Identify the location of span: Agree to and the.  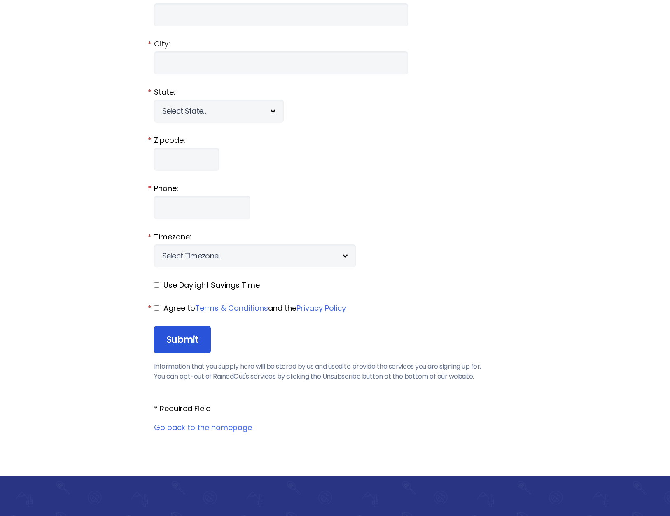
(256, 308).